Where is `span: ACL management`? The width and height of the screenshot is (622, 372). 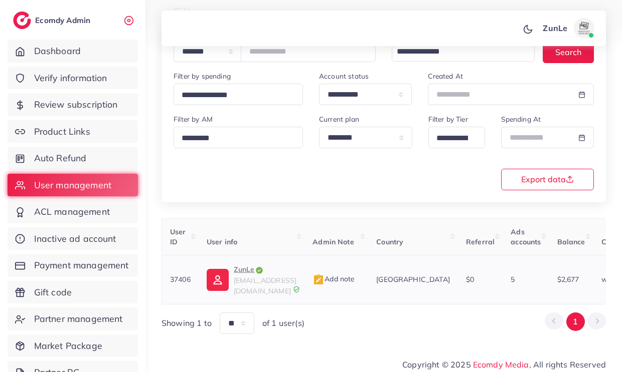
span: ACL management is located at coordinates (72, 212).